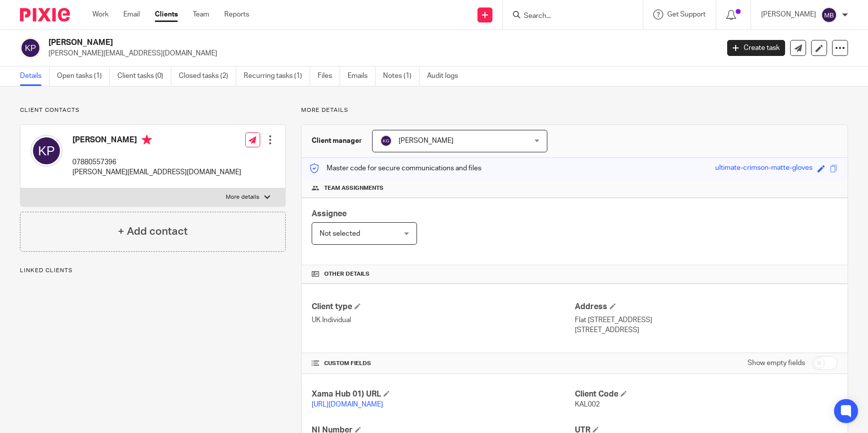 The width and height of the screenshot is (868, 433). What do you see at coordinates (443, 394) in the screenshot?
I see `h4: Xama Hub 01) URL` at bounding box center [443, 394].